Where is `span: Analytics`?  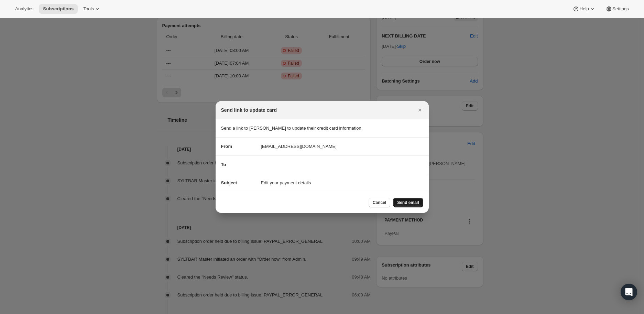
span: Analytics is located at coordinates (24, 9).